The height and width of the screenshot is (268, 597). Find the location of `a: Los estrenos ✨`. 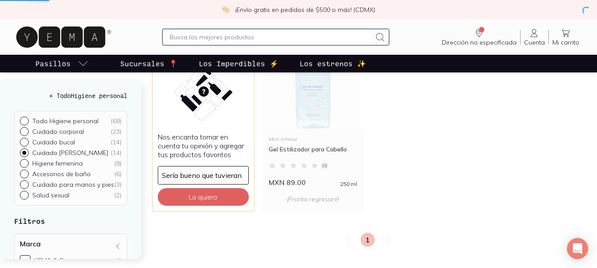

a: Los estrenos ✨ is located at coordinates (333, 64).